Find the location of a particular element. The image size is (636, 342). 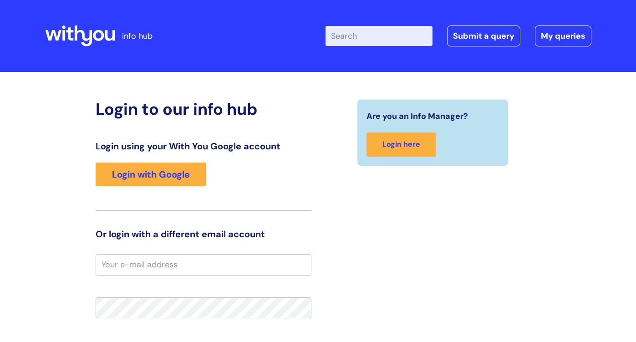

h3: Or login with a different email account is located at coordinates (204, 234).